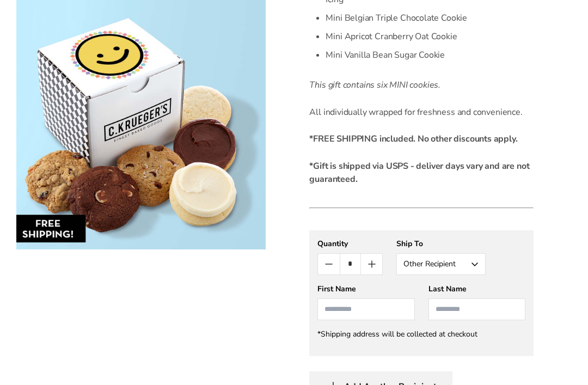 The image size is (588, 385). I want to click on strong: *FREE SHIPPING included. No other discounts apply., so click(413, 139).